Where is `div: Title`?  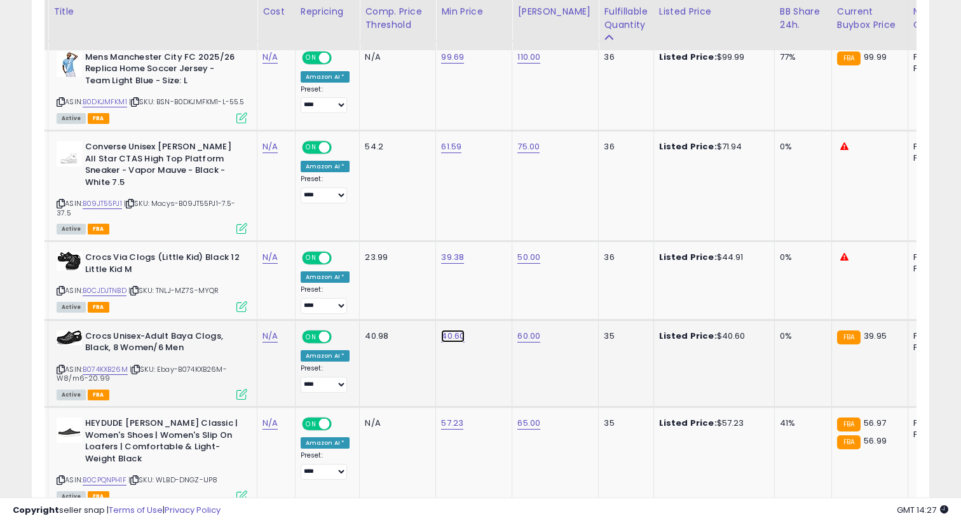 div: Title is located at coordinates (153, 11).